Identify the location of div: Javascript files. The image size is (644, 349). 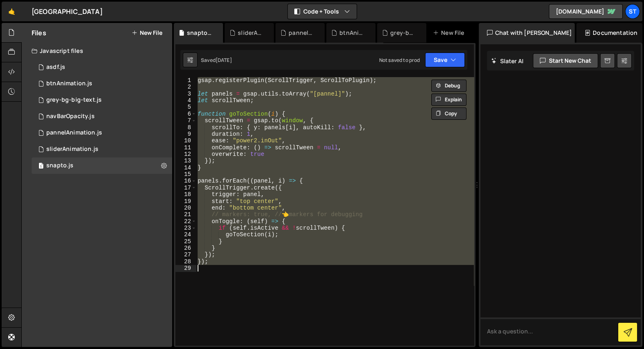
(96, 51).